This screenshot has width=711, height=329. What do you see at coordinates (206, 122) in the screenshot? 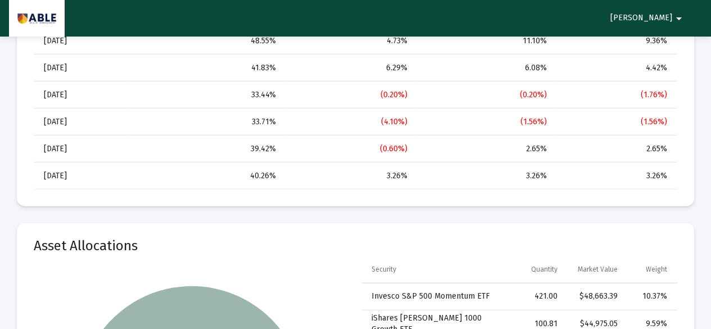
I see `div: 33.71%` at bounding box center [206, 122].